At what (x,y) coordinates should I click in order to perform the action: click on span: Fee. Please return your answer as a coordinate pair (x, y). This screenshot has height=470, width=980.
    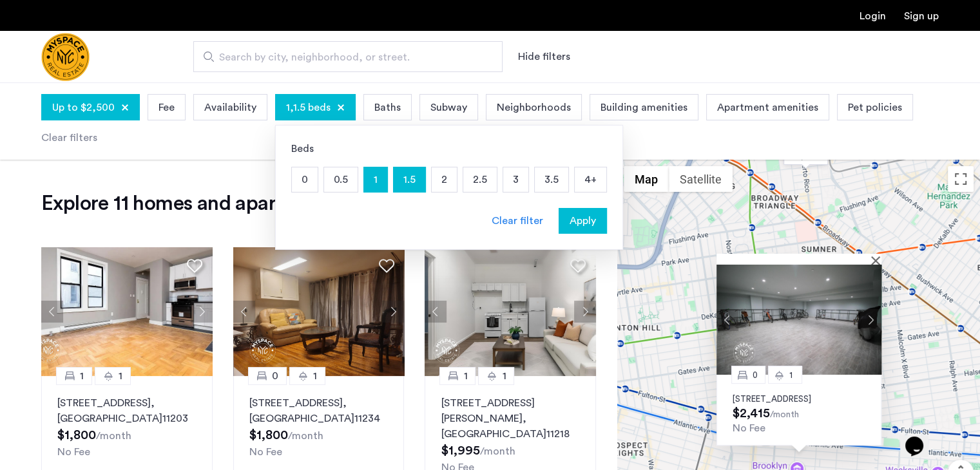
    Looking at the image, I should click on (166, 108).